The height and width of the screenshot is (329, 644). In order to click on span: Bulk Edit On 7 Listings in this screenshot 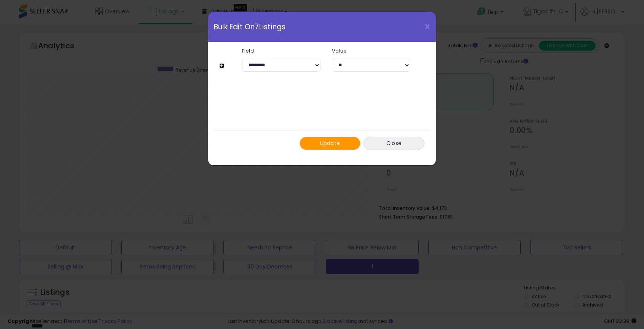, I will do `click(250, 27)`.